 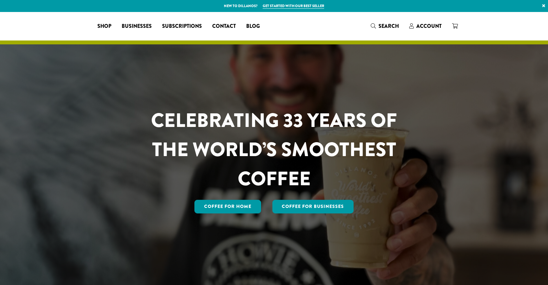 What do you see at coordinates (104, 26) in the screenshot?
I see `a: Shop` at bounding box center [104, 26].